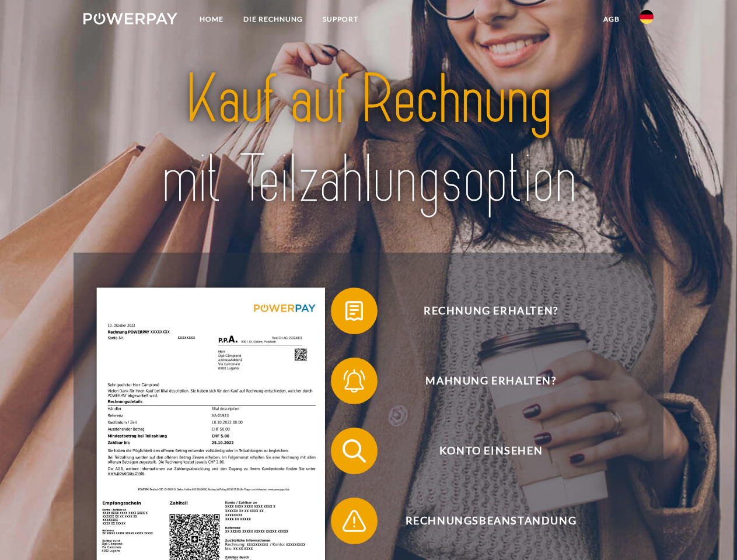  What do you see at coordinates (483, 381) in the screenshot?
I see `a: Mahnung erhalten?` at bounding box center [483, 381].